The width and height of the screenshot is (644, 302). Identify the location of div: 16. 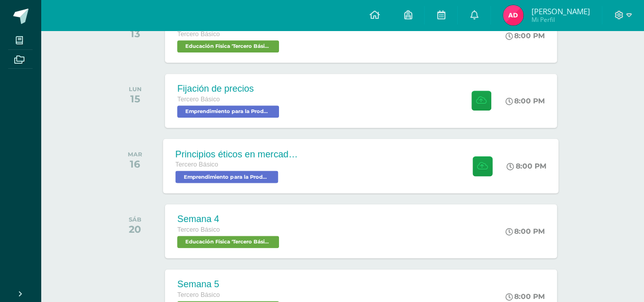
(135, 164).